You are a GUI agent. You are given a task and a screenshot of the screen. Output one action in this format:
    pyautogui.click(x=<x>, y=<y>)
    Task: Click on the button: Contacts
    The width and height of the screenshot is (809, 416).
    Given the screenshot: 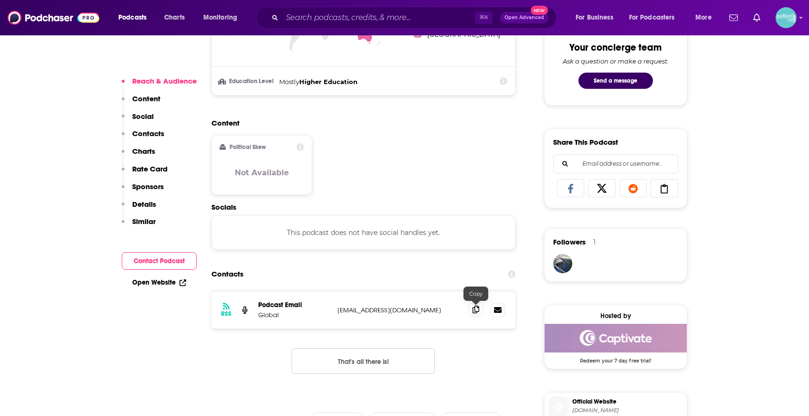 What is the action you would take?
    pyautogui.click(x=143, y=138)
    